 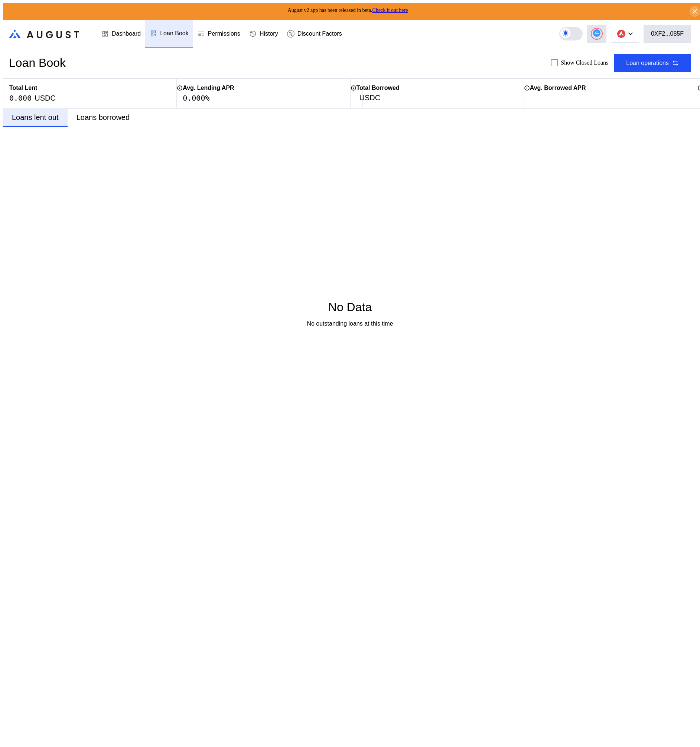 I want to click on div: 0.000, so click(x=20, y=98).